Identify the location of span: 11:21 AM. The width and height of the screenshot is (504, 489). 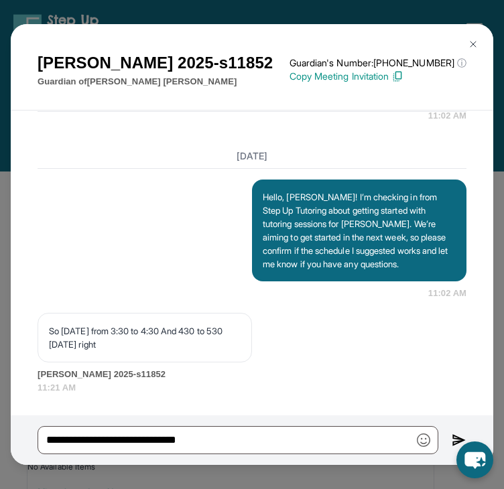
(252, 388).